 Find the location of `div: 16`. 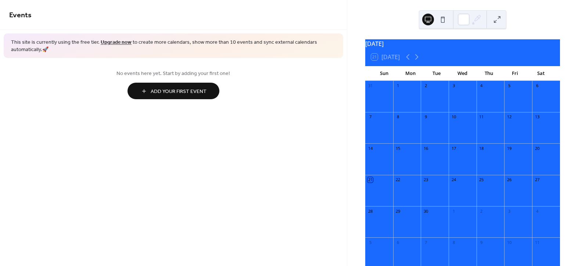

div: 16 is located at coordinates (425, 148).